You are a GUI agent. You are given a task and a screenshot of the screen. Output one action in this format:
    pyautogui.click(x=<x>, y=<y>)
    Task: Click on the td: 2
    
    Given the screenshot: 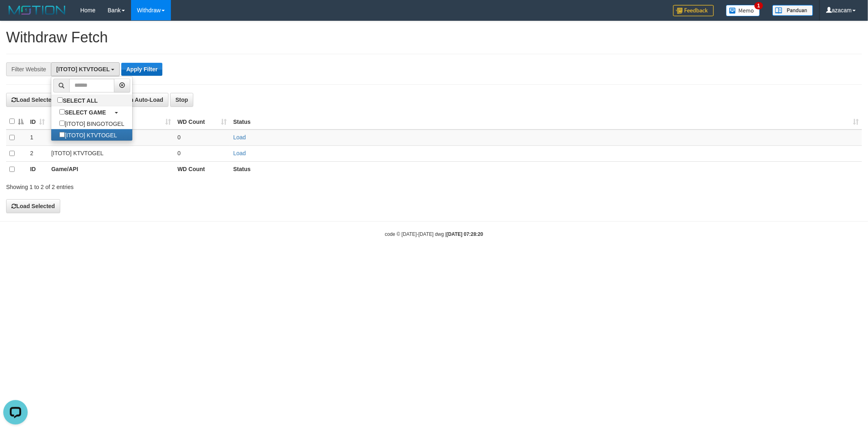 What is the action you would take?
    pyautogui.click(x=38, y=153)
    